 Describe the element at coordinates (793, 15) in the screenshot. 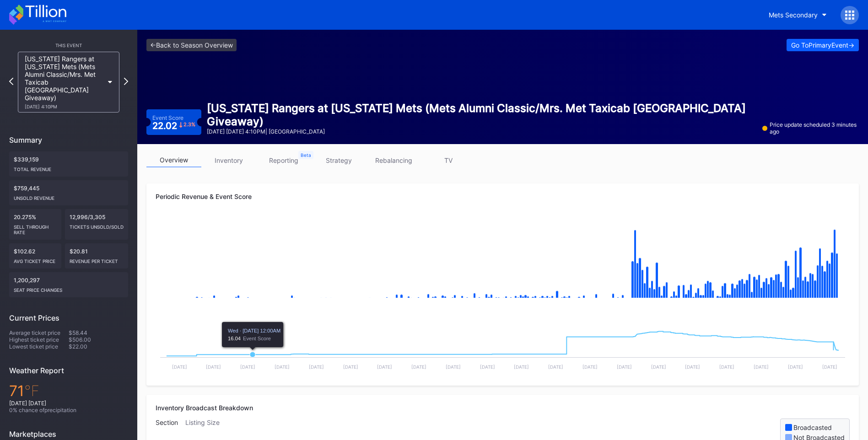

I see `div: Mets Secondary` at that location.